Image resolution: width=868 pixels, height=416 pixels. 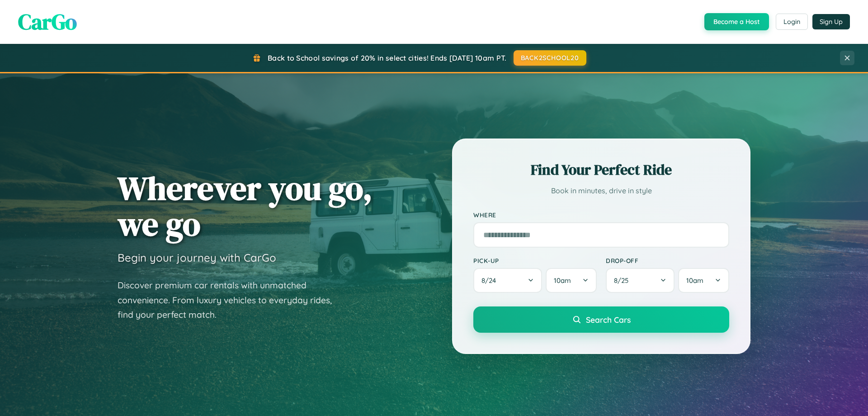 I want to click on button: Become a Host, so click(x=736, y=21).